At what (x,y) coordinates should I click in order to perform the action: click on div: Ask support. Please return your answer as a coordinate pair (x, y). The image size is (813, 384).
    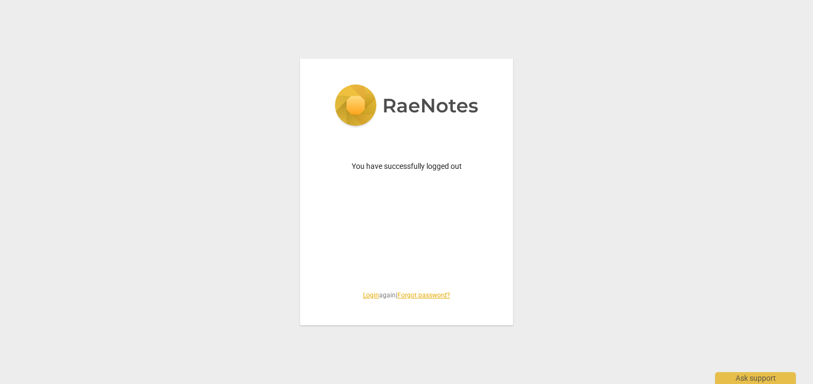
    Looking at the image, I should click on (755, 378).